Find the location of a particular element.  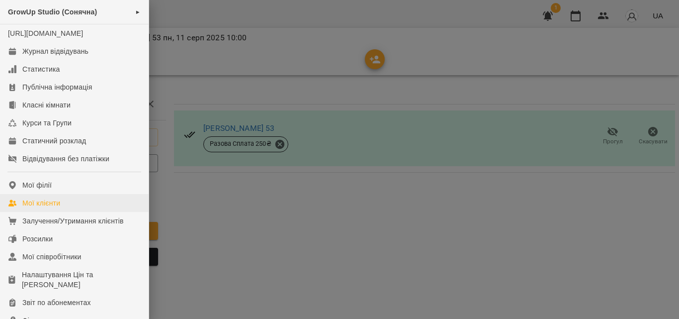

div: Статичний розклад is located at coordinates (54, 141).